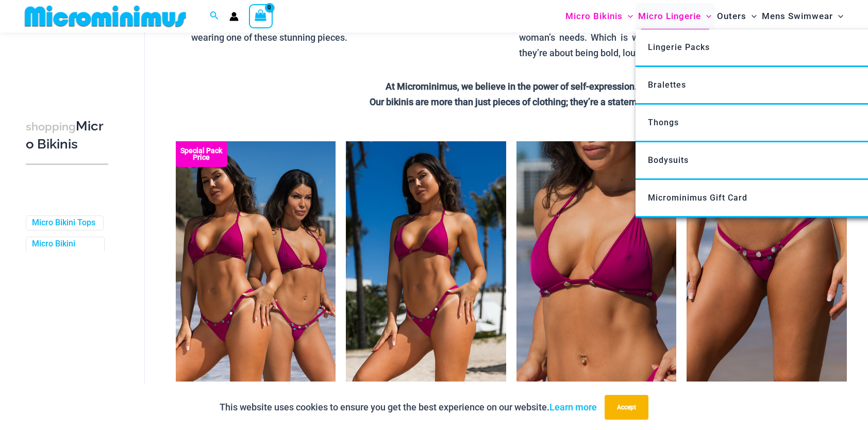 The height and width of the screenshot is (430, 868). Describe the element at coordinates (426, 261) in the screenshot. I see `img: Tight Rope Pink 319 Top 4228 Thong 05` at that location.